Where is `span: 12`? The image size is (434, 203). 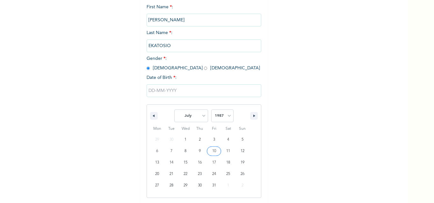
span: 12 is located at coordinates (243, 151).